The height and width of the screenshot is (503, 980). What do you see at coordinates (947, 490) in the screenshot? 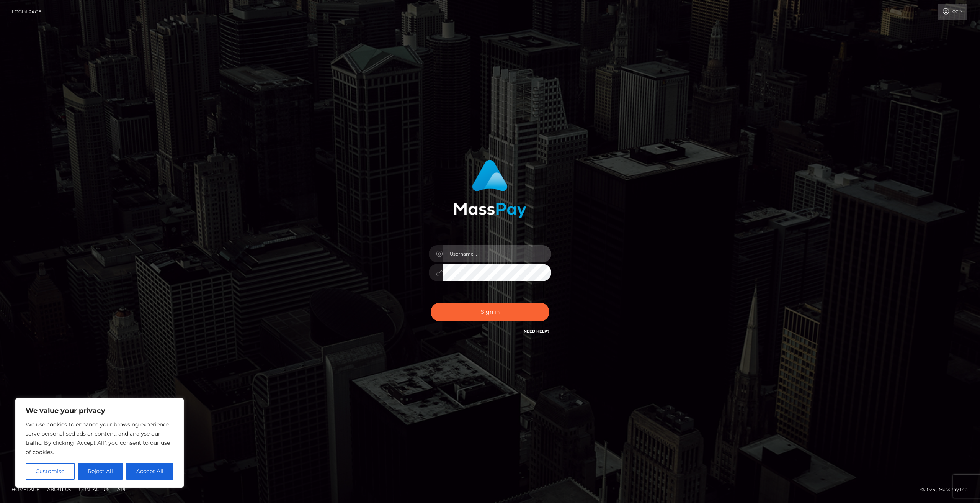
I see `div: © 2025 , MassPay Inc.` at bounding box center [947, 490].